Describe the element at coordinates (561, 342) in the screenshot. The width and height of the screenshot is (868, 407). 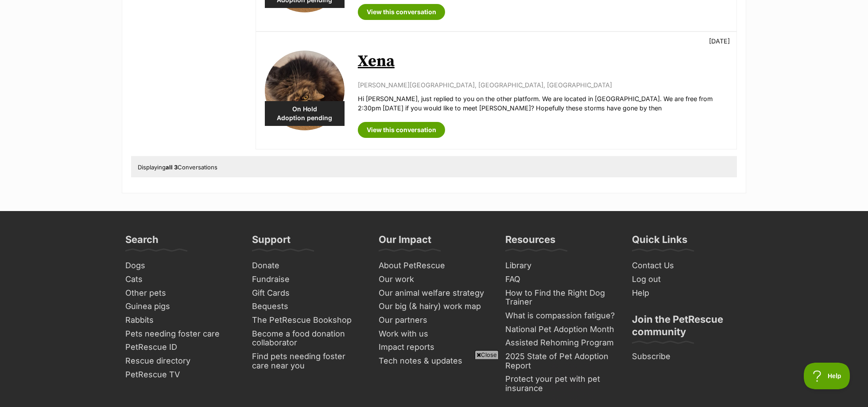
I see `a: Assisted Rehoming Program` at that location.